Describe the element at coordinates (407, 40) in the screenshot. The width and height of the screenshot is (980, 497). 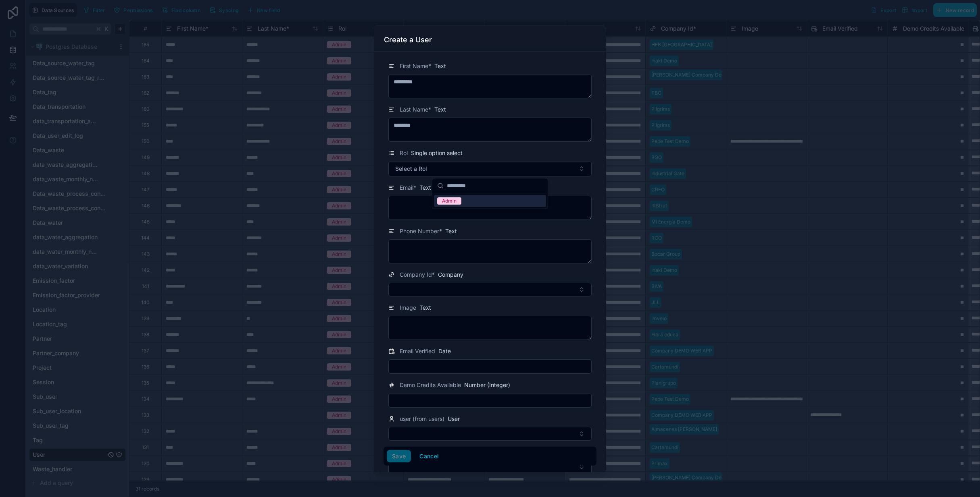
I see `h3: Create a User` at that location.